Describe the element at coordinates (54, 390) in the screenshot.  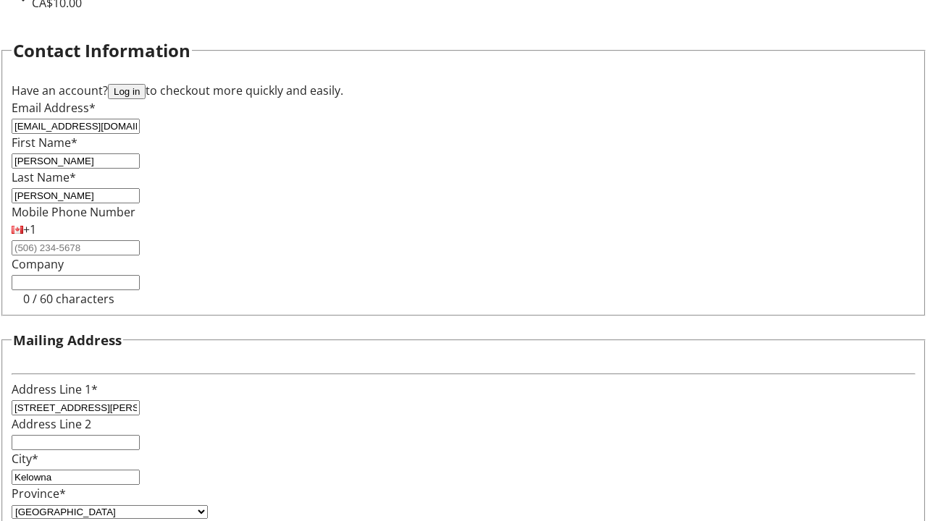
I see `label: Address Line 1*` at that location.